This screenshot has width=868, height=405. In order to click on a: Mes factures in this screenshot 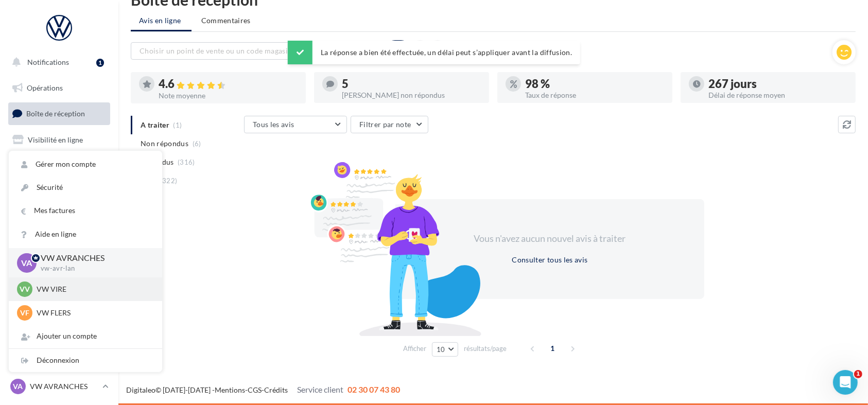, I will do `click(85, 211)`.